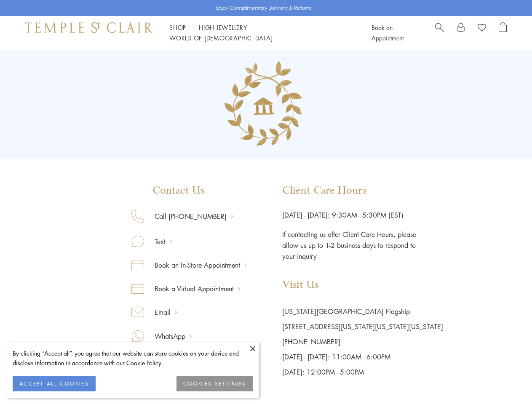  I want to click on button: COOKIES SETTINGS, so click(214, 383).